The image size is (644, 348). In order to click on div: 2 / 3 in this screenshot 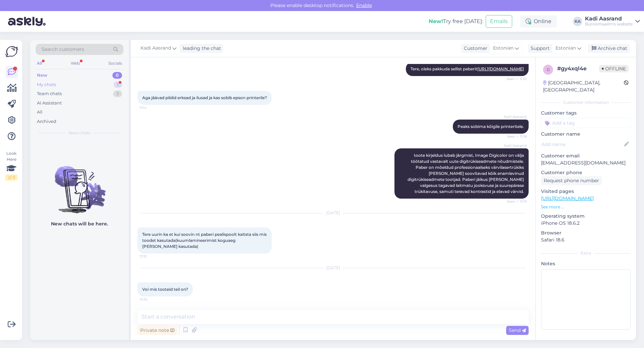, I will do `click(11, 177)`.